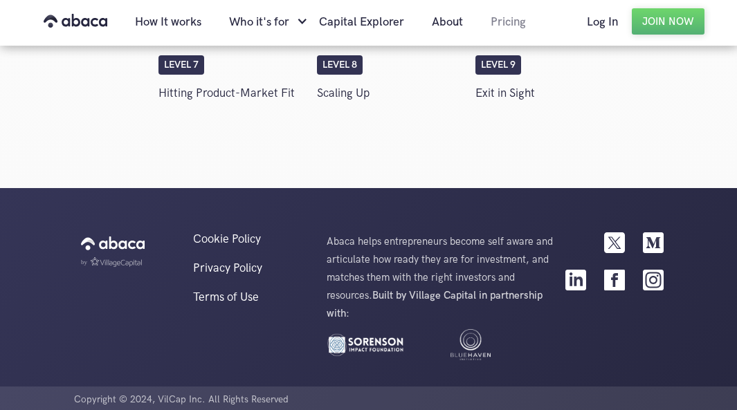 The width and height of the screenshot is (737, 410). Describe the element at coordinates (614, 243) in the screenshot. I see `img: Twitter logo` at that location.